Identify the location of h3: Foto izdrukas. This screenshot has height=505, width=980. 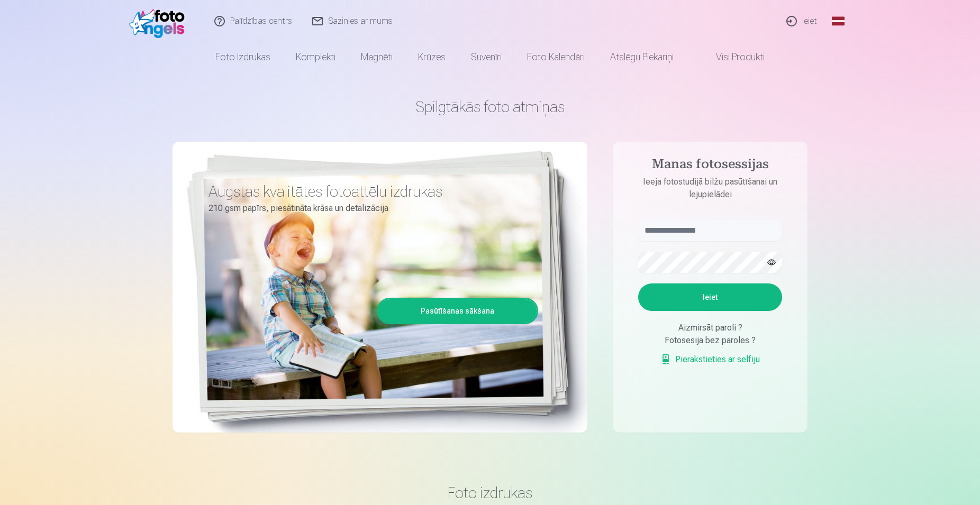
(490, 493).